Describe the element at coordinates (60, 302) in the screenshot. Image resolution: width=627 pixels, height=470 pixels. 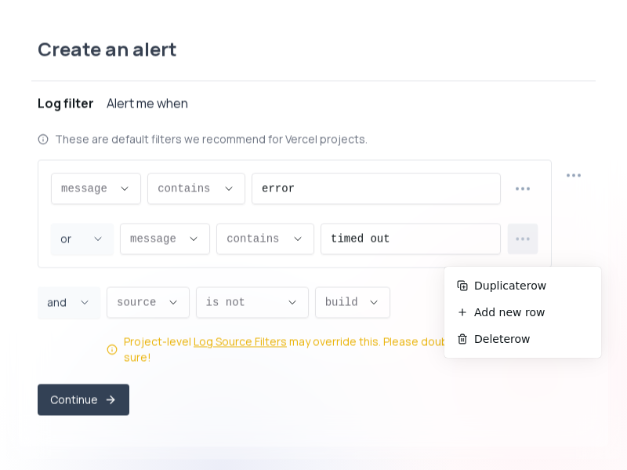
I see `span: and` at that location.